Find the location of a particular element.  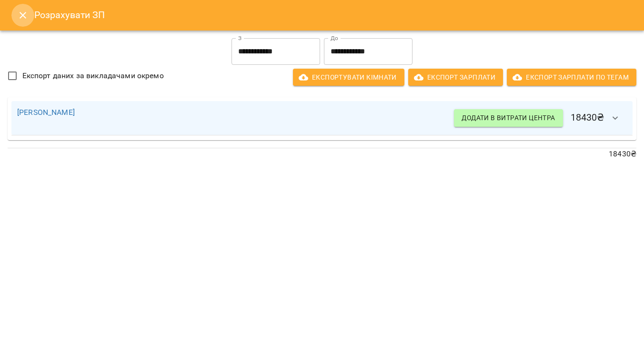

h6: Розрахувати ЗП is located at coordinates (334, 15).